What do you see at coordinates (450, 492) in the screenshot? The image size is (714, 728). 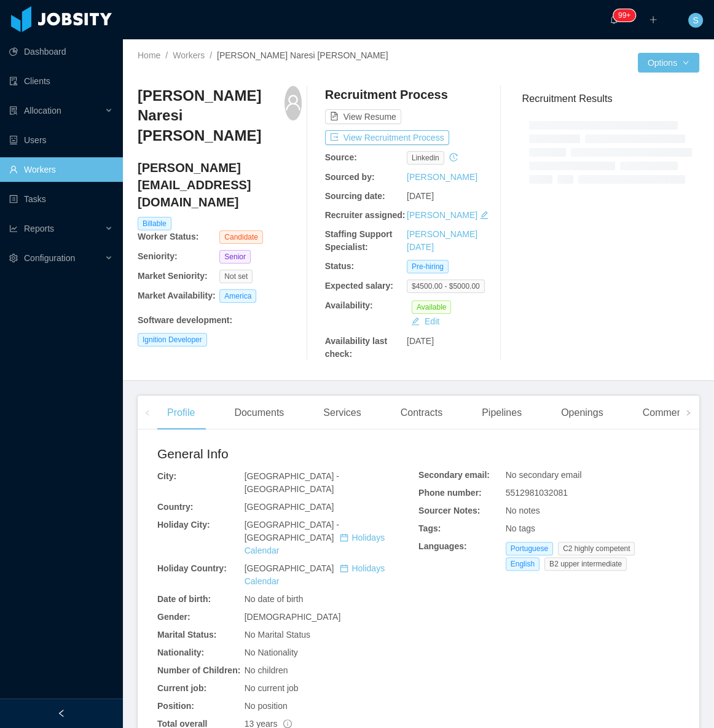 I see `b: Phone number:` at bounding box center [450, 492].